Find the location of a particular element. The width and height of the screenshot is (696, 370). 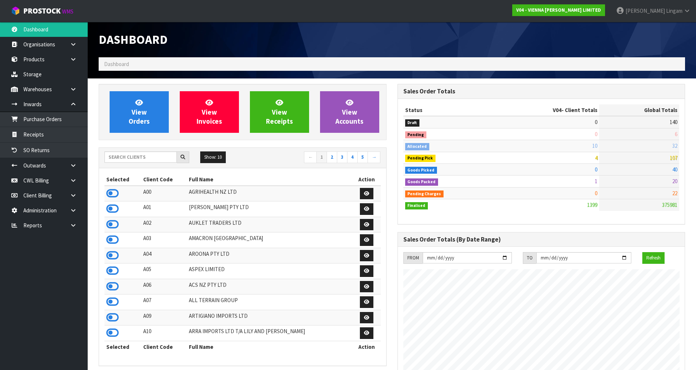

span: 32 is located at coordinates (675, 146).